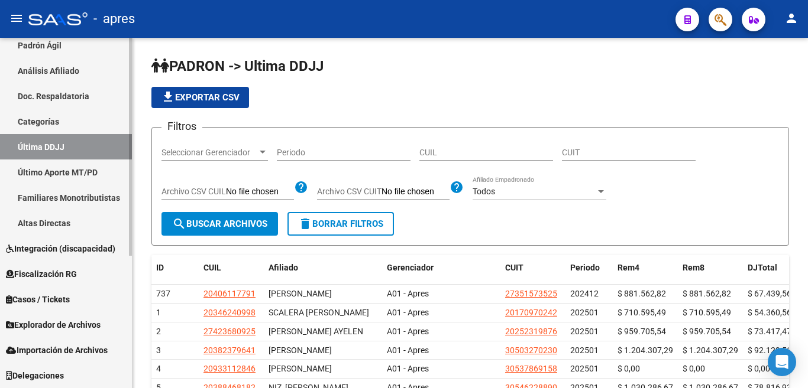  I want to click on div: Open Intercom Messenger, so click(781, 362).